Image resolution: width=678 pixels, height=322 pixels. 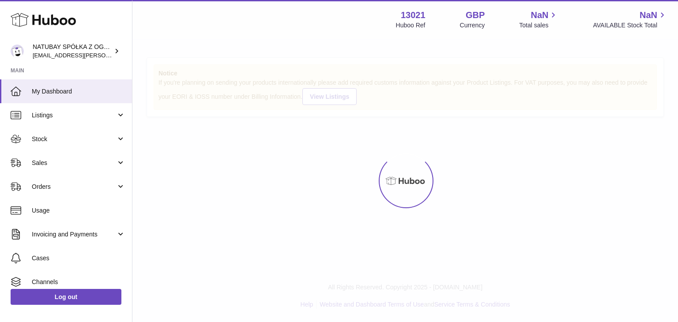 I want to click on span: Sales, so click(x=74, y=163).